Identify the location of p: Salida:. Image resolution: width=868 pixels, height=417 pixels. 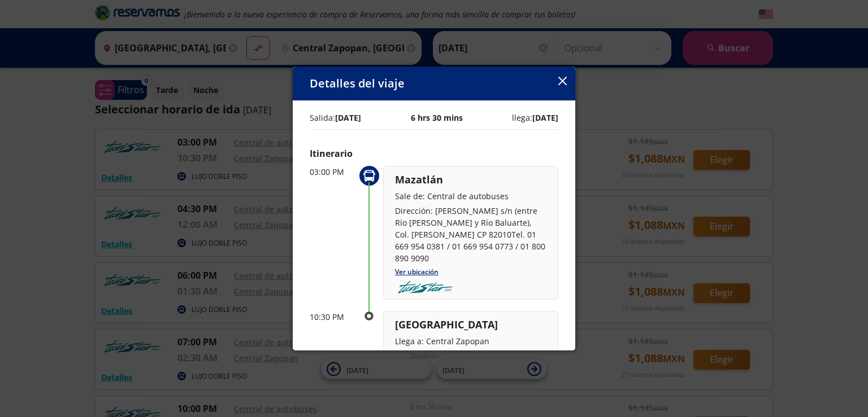
(335, 118).